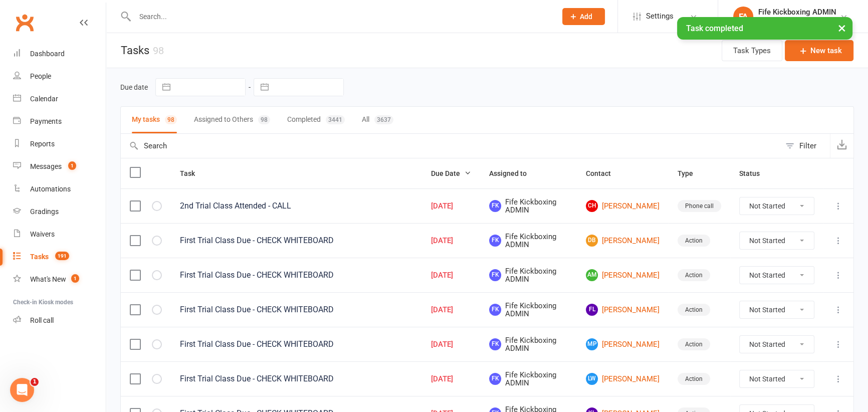 Image resolution: width=868 pixels, height=412 pixels. Describe the element at coordinates (42, 234) in the screenshot. I see `div: Waivers` at that location.